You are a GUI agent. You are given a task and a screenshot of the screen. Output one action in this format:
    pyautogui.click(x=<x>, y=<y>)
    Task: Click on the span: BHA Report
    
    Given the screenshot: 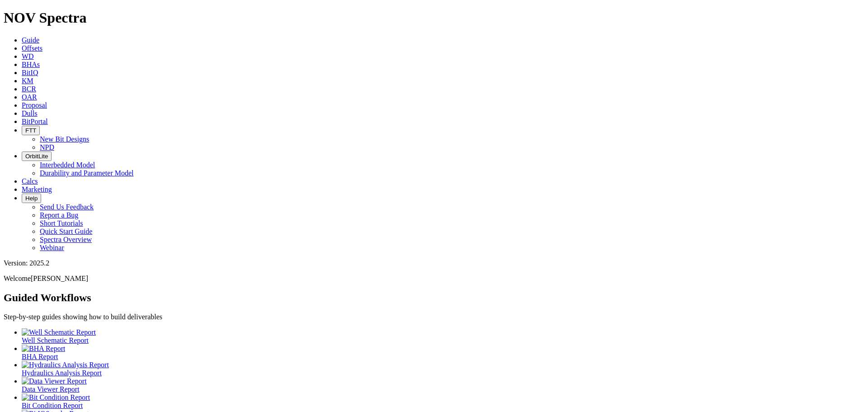 What is the action you would take?
    pyautogui.click(x=40, y=356)
    